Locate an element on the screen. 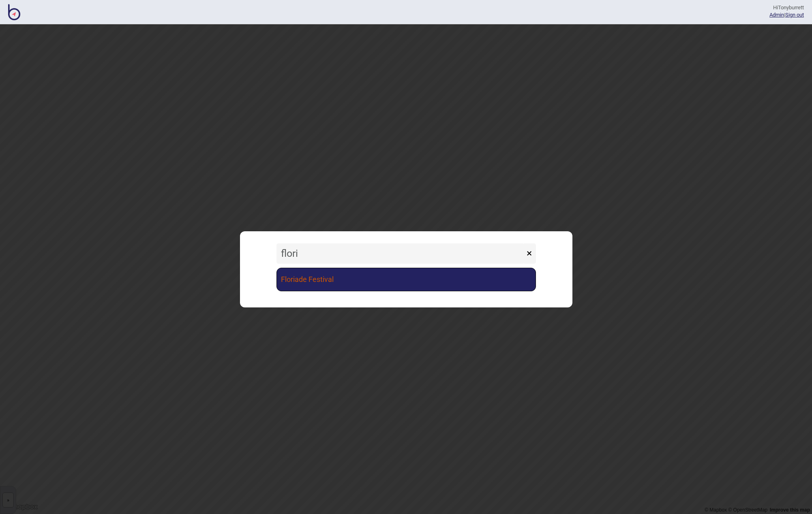 The height and width of the screenshot is (514, 812). img: BindiMaps CMS is located at coordinates (14, 12).